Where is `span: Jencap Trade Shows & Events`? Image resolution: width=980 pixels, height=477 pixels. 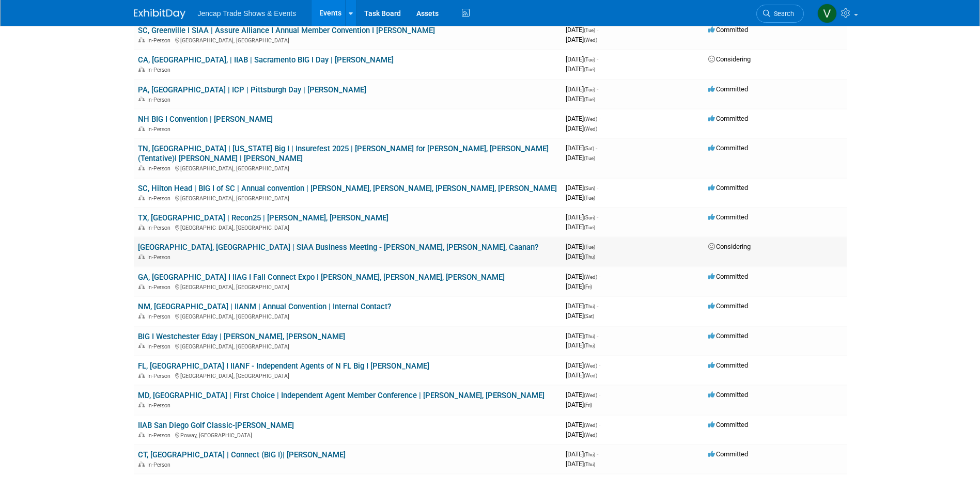
span: Jencap Trade Shows & Events is located at coordinates (247, 14).